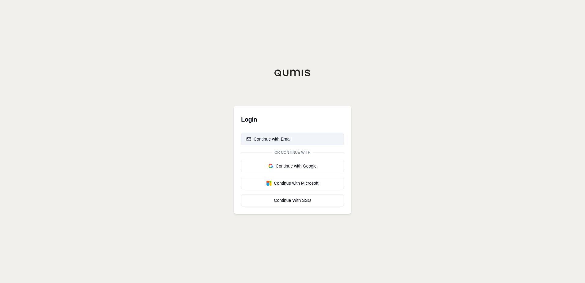 The width and height of the screenshot is (585, 283). What do you see at coordinates (292, 183) in the screenshot?
I see `button: Continue with Microsoft` at bounding box center [292, 183].